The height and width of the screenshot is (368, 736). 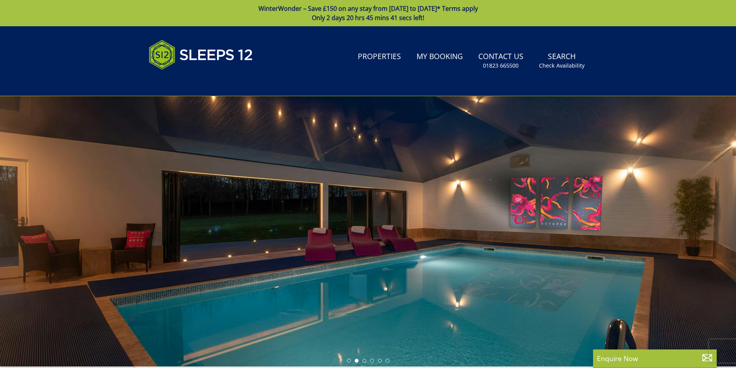 What do you see at coordinates (201, 55) in the screenshot?
I see `img: Sleeps 12` at bounding box center [201, 55].